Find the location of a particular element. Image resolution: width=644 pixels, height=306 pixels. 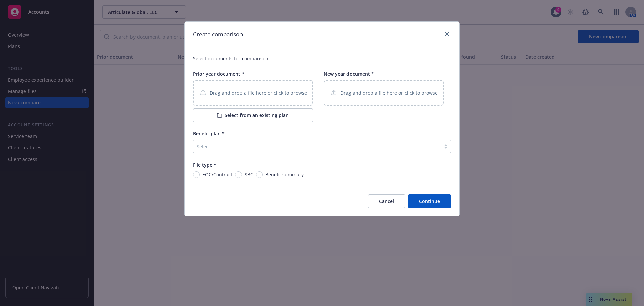

span: New year document * is located at coordinates (349, 73).